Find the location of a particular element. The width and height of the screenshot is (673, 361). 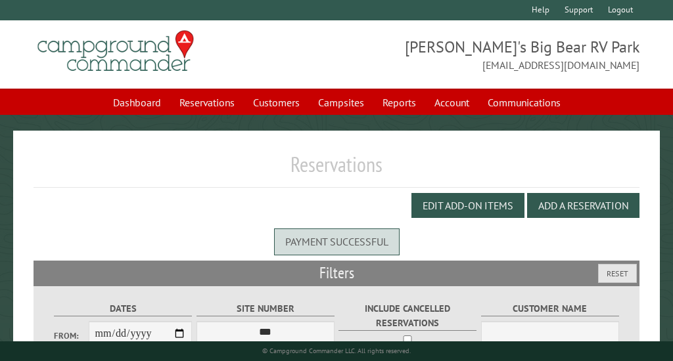

a: Communications is located at coordinates (523, 102).